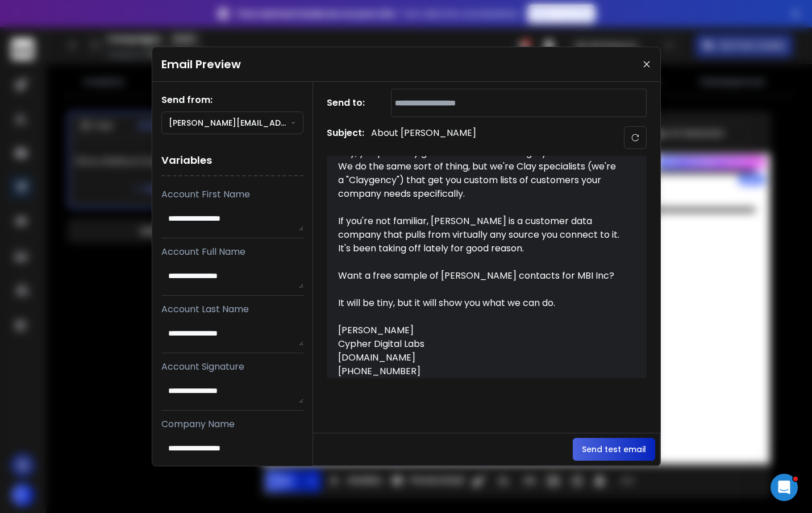 This screenshot has height=513, width=812. Describe the element at coordinates (233, 161) in the screenshot. I see `h1: Variables` at that location.